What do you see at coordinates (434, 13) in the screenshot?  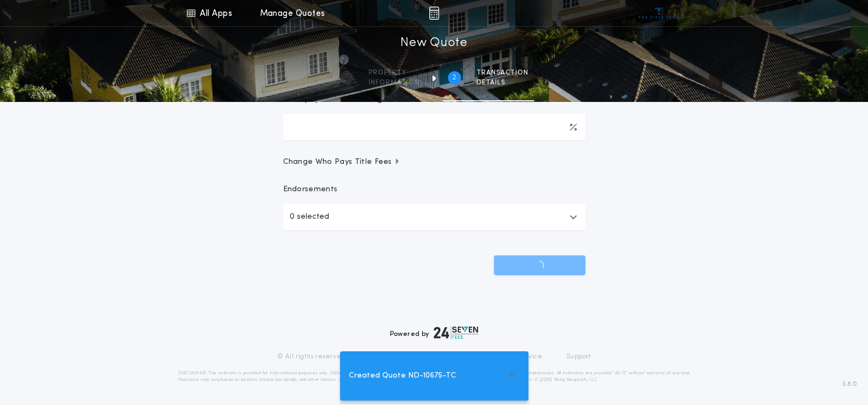 I see `img: img` at bounding box center [434, 13].